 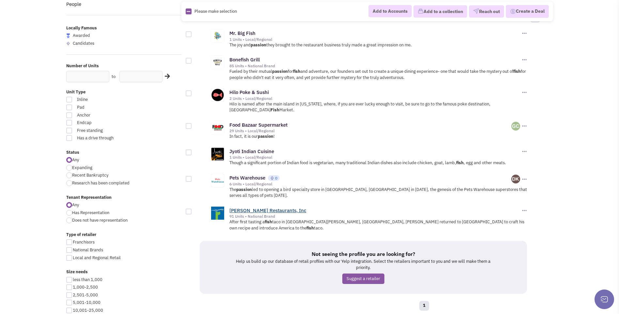 What do you see at coordinates (101, 183) in the screenshot?
I see `span: Research has been completed` at bounding box center [101, 183].